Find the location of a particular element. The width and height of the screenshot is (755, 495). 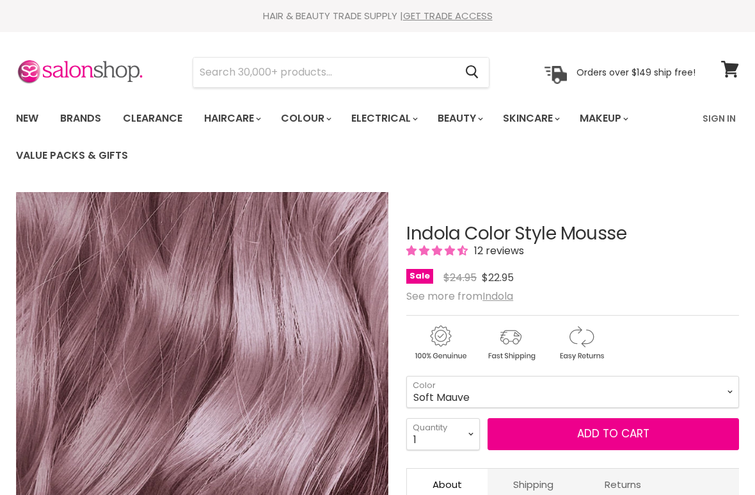

button: Search is located at coordinates (472, 72).